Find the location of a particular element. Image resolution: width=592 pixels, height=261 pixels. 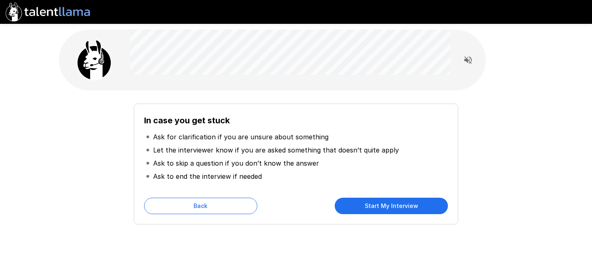

img: llama_clean.png is located at coordinates (94, 60).